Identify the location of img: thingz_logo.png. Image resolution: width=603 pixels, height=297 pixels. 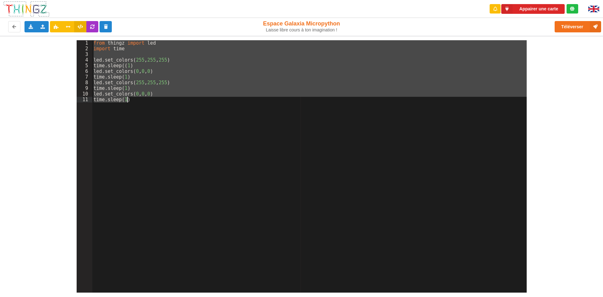
(26, 9).